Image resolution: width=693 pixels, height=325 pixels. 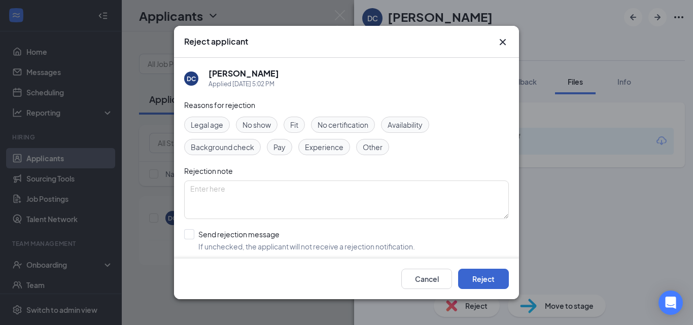 What do you see at coordinates (280, 147) in the screenshot?
I see `span: Pay` at bounding box center [280, 147].